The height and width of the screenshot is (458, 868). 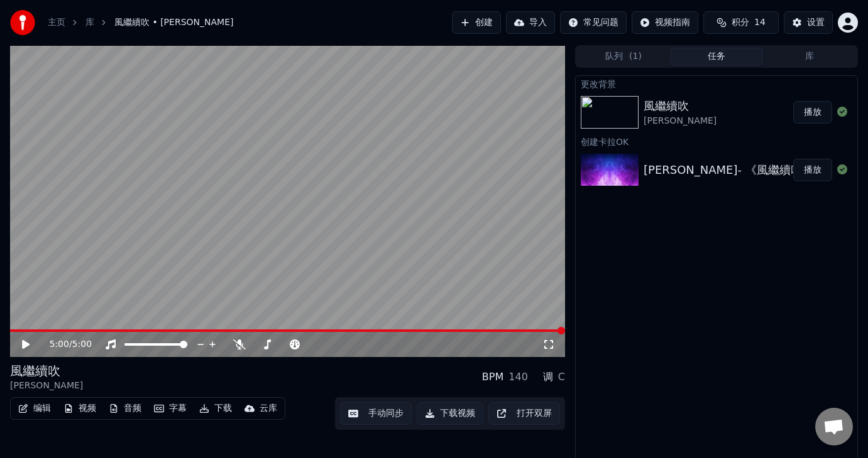 What do you see at coordinates (268, 408) in the screenshot?
I see `div: 云库` at bounding box center [268, 408].